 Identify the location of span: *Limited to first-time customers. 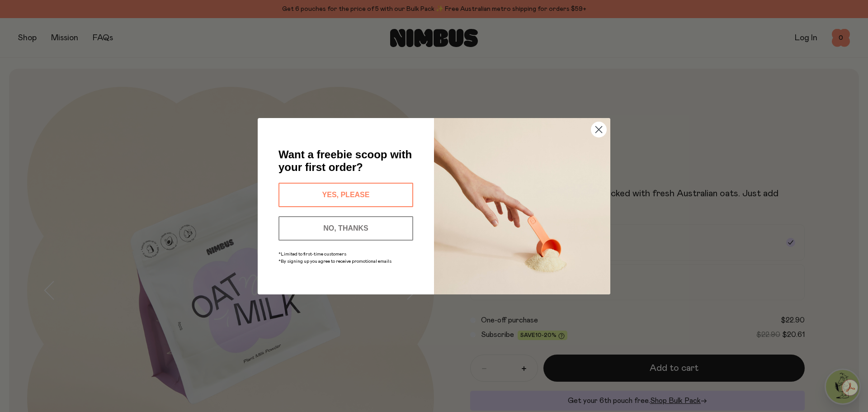
(312, 254).